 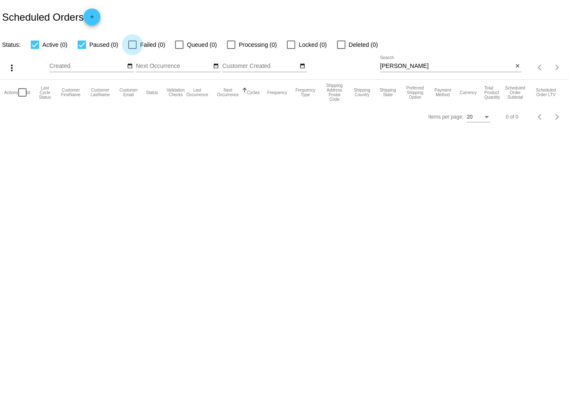 I want to click on span: 20, so click(x=469, y=117).